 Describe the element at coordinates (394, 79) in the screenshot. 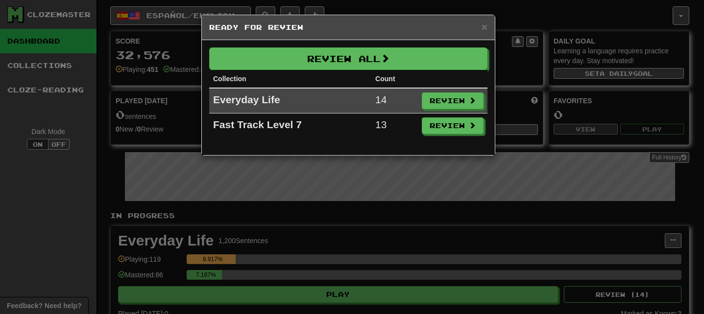

I see `th: Count` at that location.